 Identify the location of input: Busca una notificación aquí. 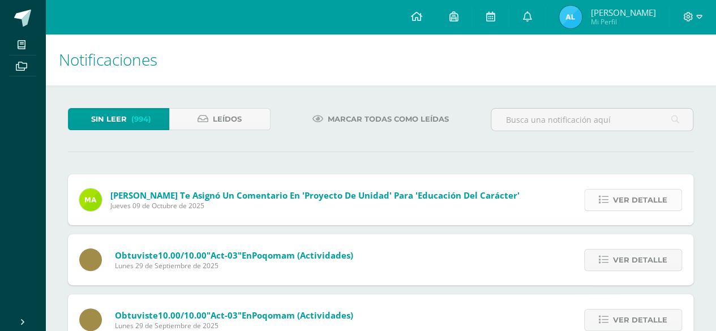
(592, 119).